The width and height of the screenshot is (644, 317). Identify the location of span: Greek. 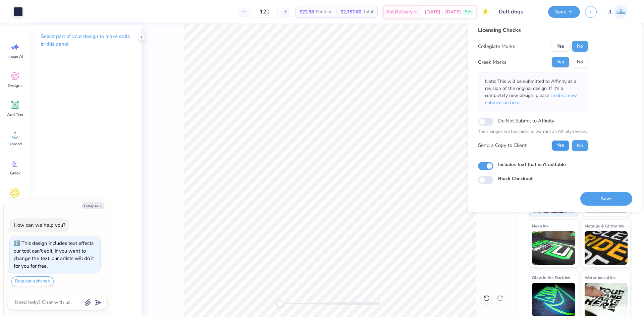
(15, 173).